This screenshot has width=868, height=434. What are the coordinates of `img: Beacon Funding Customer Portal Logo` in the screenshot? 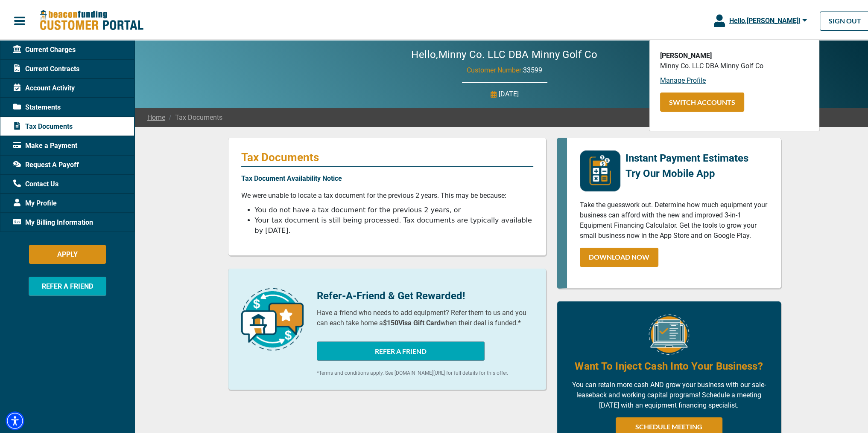 It's located at (91, 19).